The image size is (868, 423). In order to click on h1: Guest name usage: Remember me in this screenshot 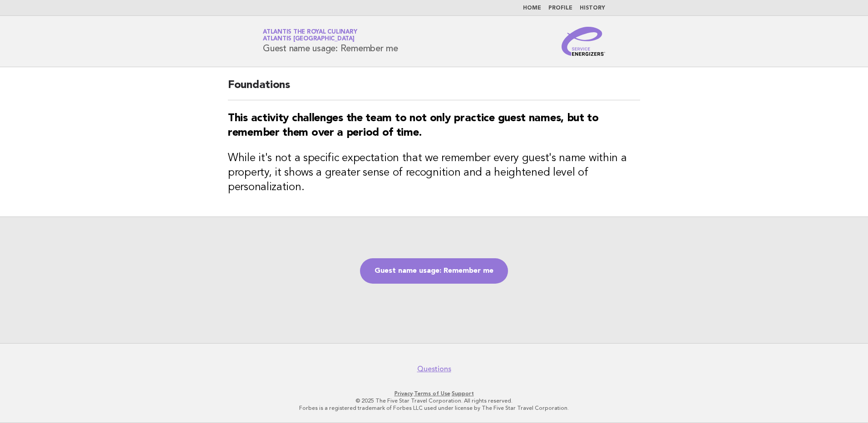, I will do `click(330, 41)`.